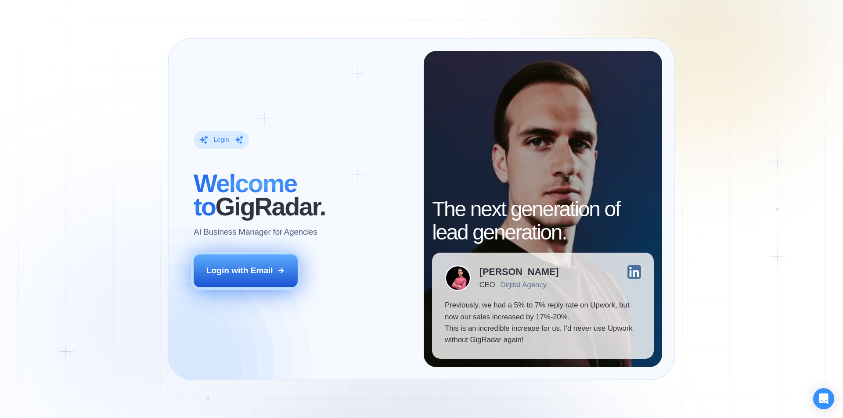  Describe the element at coordinates (523, 285) in the screenshot. I see `div: Digital Agency` at that location.